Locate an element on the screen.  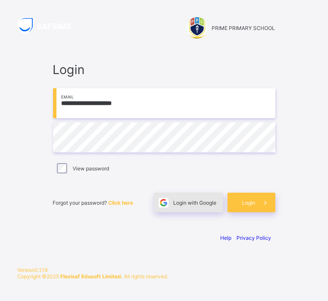
a: Privacy Policy is located at coordinates (254, 237).